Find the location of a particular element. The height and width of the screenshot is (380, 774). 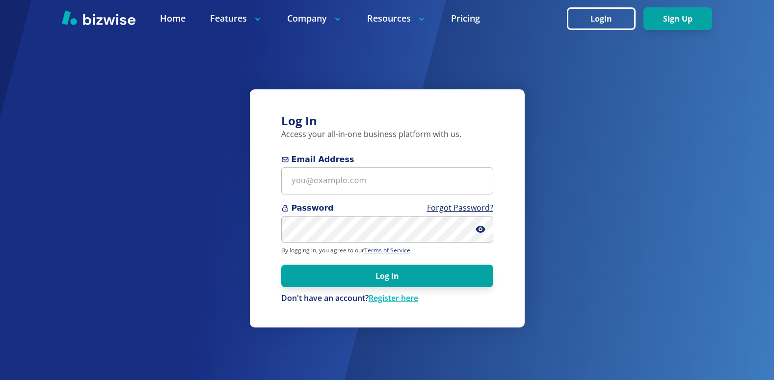

p: Don't have an account? is located at coordinates (387, 298).